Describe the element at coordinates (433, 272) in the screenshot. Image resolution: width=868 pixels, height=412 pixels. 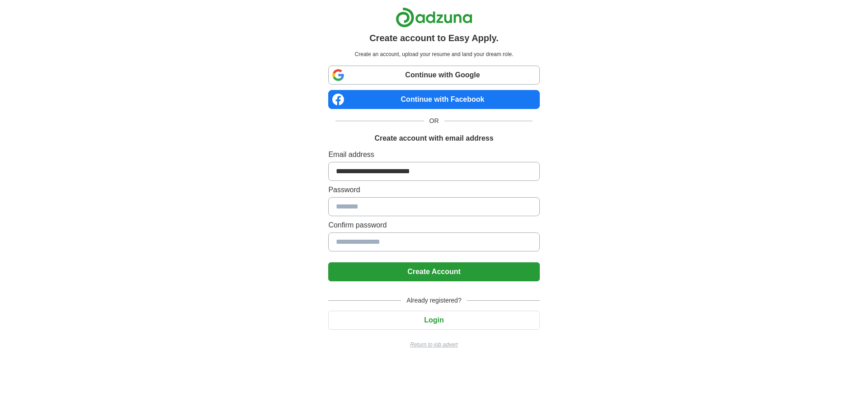
I see `button: Create Account` at that location.